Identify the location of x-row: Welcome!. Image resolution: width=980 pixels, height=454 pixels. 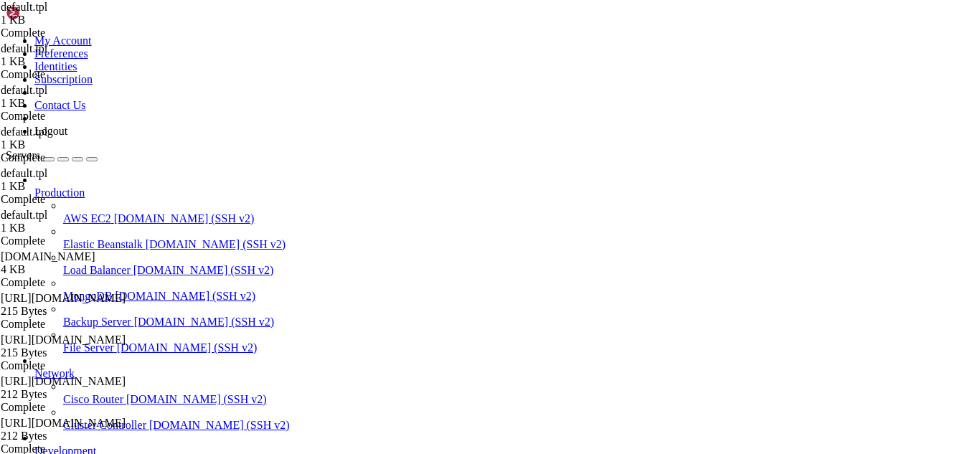
(400, 60).